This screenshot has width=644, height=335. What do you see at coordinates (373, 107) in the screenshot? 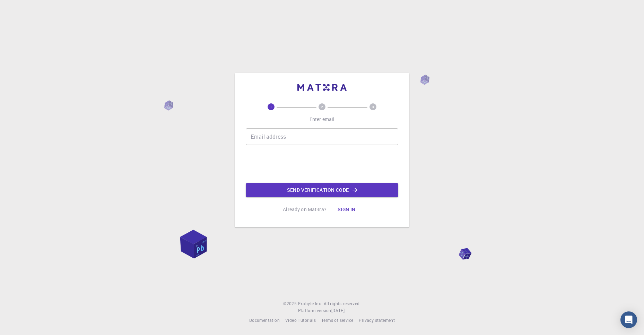
I see `text: 3` at bounding box center [373, 107].